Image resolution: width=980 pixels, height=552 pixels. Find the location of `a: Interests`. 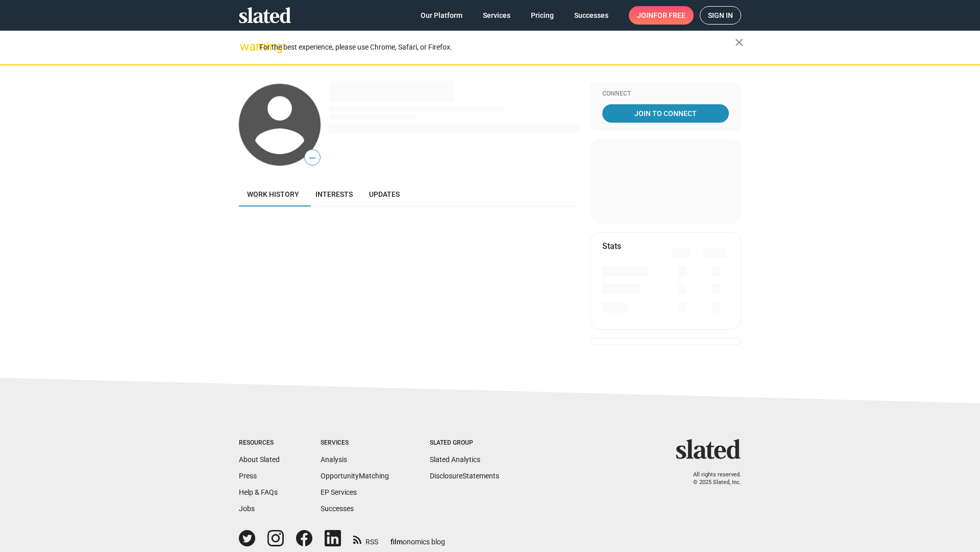

a: Interests is located at coordinates (334, 194).